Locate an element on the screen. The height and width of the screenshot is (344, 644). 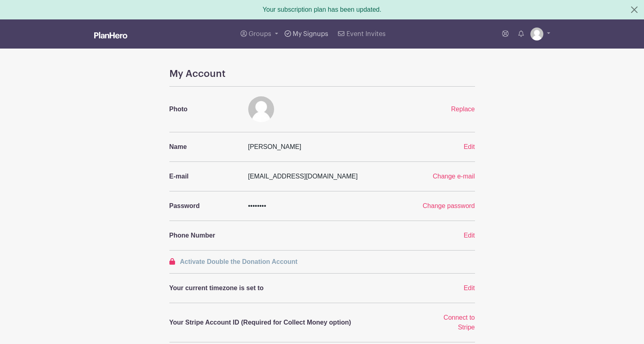
span: Groups is located at coordinates (260, 34).